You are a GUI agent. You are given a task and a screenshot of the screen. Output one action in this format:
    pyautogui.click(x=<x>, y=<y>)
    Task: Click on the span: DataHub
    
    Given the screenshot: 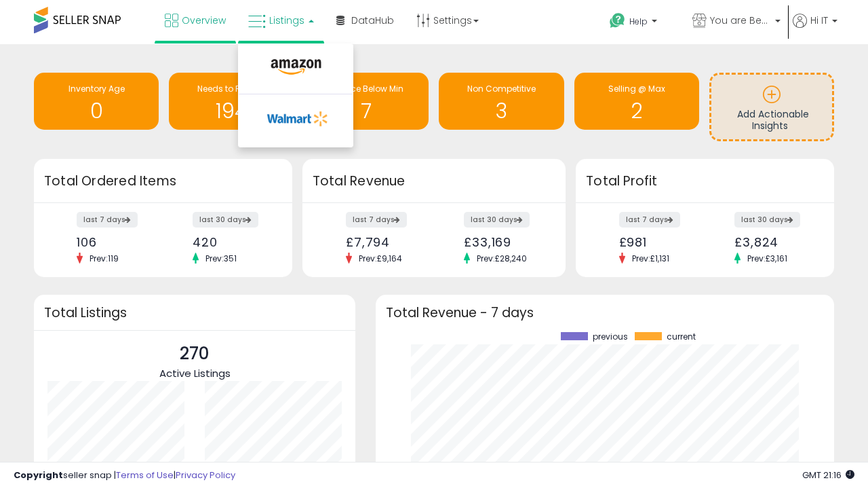 What is the action you would take?
    pyautogui.click(x=372, y=21)
    